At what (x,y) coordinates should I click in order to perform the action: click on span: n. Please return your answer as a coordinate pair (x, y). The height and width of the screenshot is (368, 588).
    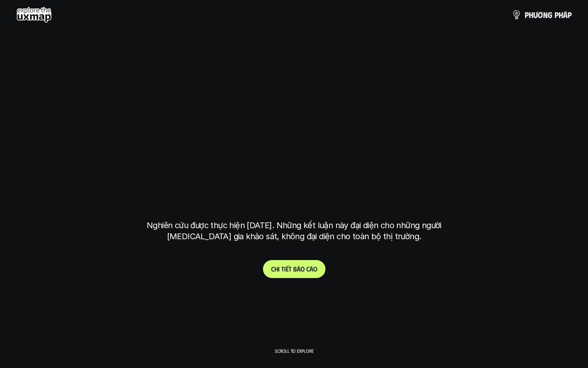
    Looking at the image, I should click on (545, 15).